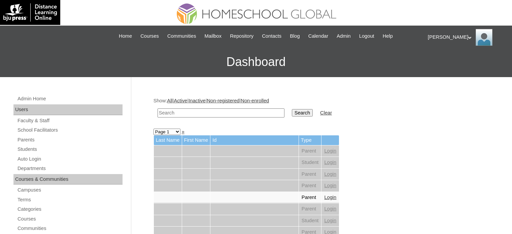 The width and height of the screenshot is (512, 234). Describe the element at coordinates (213, 36) in the screenshot. I see `a: Mailbox` at that location.